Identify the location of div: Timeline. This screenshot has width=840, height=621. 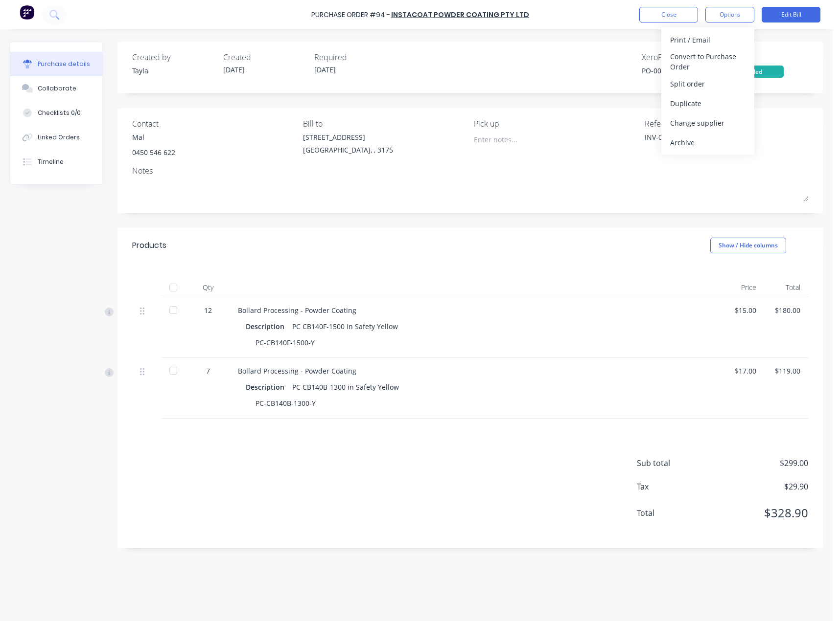
(50, 162).